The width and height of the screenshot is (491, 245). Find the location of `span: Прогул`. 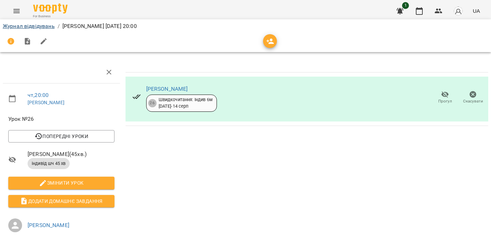

span: Прогул is located at coordinates (445, 101).